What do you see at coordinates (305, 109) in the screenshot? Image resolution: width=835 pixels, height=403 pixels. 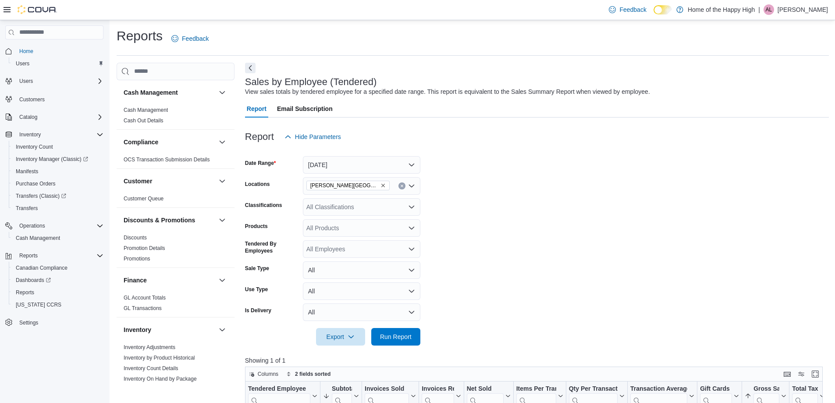 I see `span: Email Subscription` at bounding box center [305, 109].